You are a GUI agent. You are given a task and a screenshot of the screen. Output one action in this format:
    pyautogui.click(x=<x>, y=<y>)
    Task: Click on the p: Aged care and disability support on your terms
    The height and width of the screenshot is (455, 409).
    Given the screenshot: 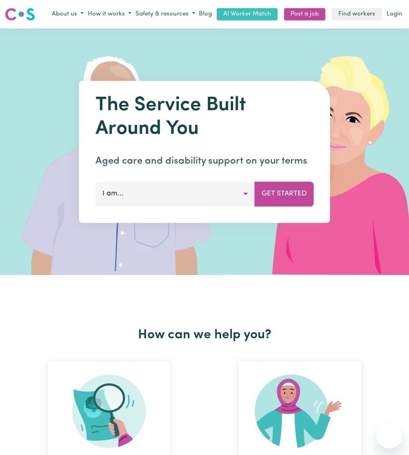 What is the action you would take?
    pyautogui.click(x=204, y=161)
    